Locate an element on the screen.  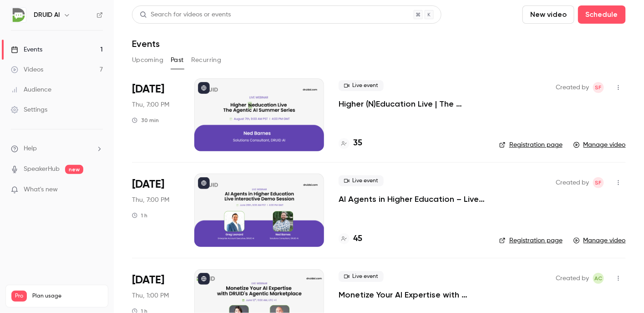
div: Videos is located at coordinates (27, 70).